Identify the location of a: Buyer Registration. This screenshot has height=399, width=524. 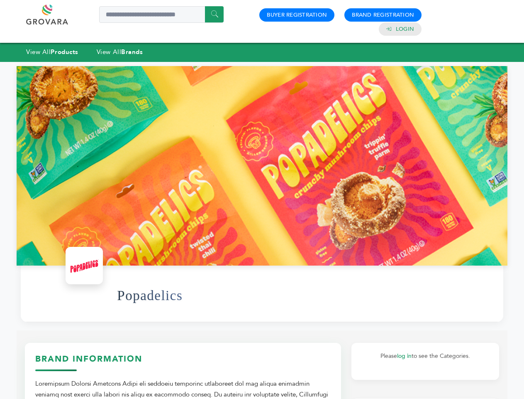
(297, 15).